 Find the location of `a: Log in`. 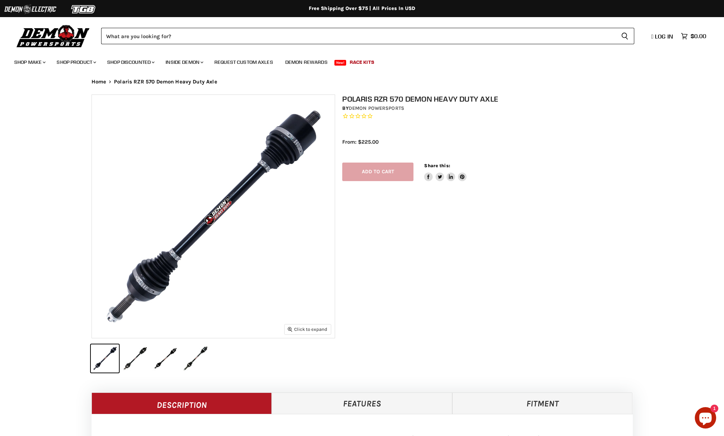

a: Log in is located at coordinates (663, 36).